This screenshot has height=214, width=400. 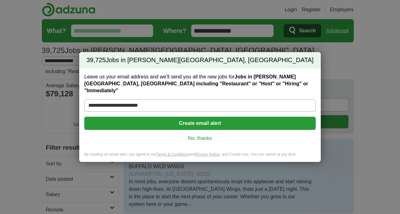 I want to click on a: Terms & Conditions, so click(x=172, y=155).